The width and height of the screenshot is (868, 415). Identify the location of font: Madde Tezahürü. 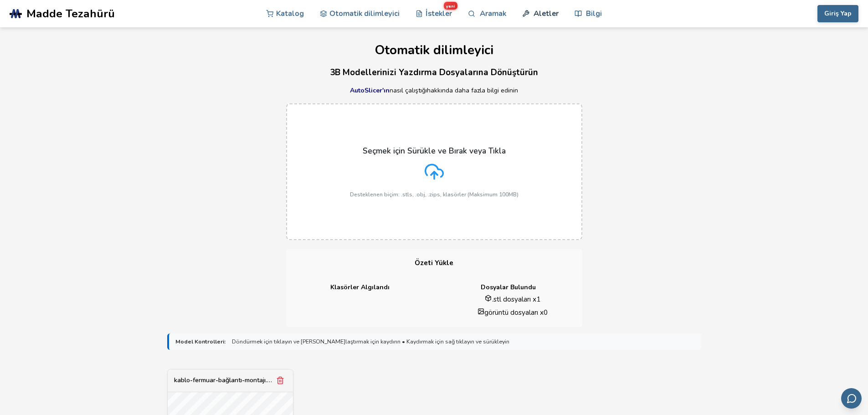
(71, 14).